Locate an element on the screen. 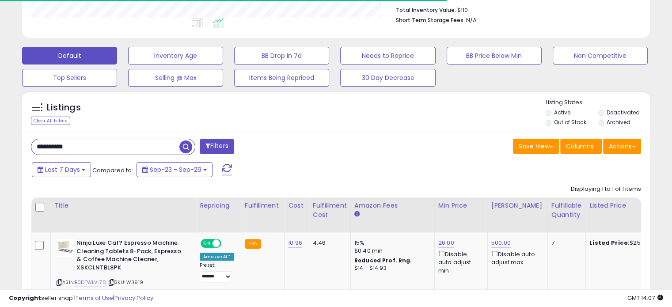 The height and width of the screenshot is (307, 672). div: 7 is located at coordinates (565, 243).